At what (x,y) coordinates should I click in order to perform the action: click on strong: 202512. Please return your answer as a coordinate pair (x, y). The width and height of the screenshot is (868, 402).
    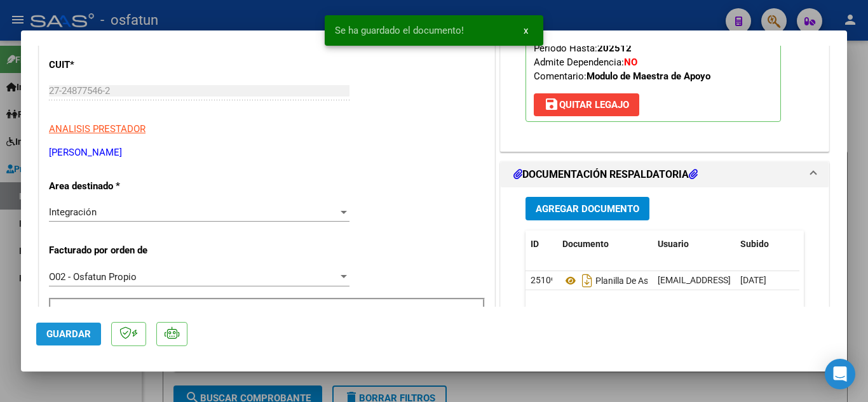
    Looking at the image, I should click on (615, 48).